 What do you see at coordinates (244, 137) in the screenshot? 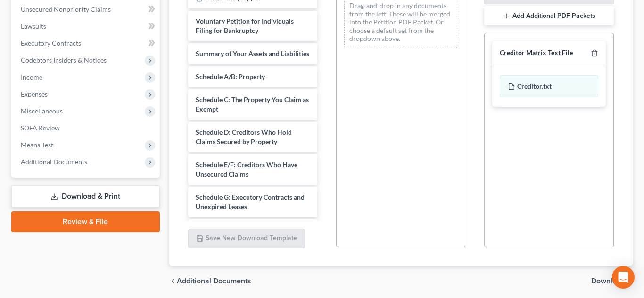
I see `span: Schedule D: Creditors Who Hold Claims Secured by Property` at bounding box center [244, 137].